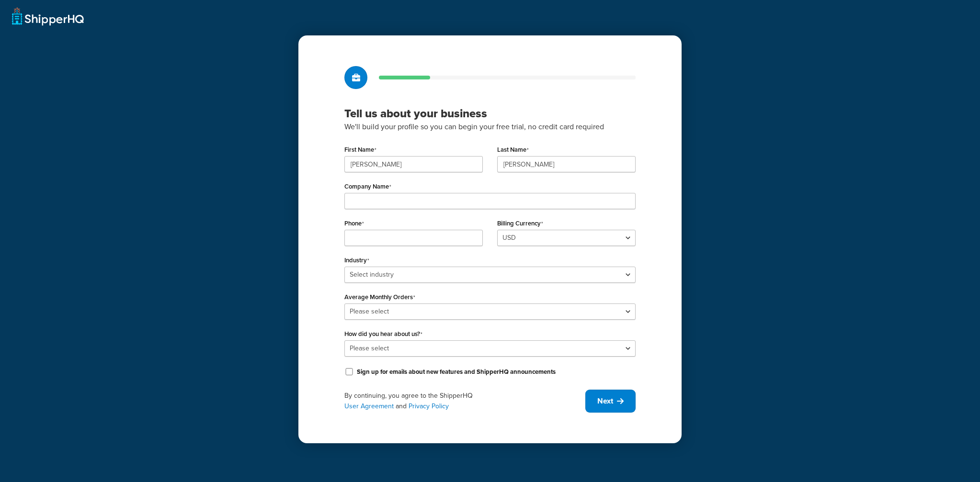 This screenshot has height=482, width=980. What do you see at coordinates (456, 372) in the screenshot?
I see `label: Sign up for emails about new features and ShipperHQ announcements` at bounding box center [456, 372].